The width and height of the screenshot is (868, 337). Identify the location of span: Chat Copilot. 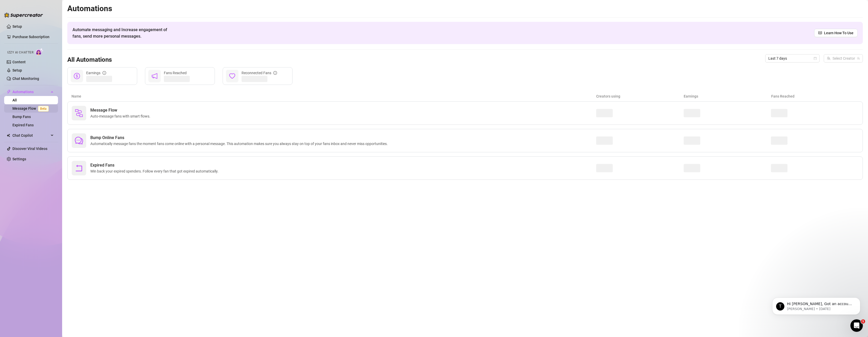
(30, 135).